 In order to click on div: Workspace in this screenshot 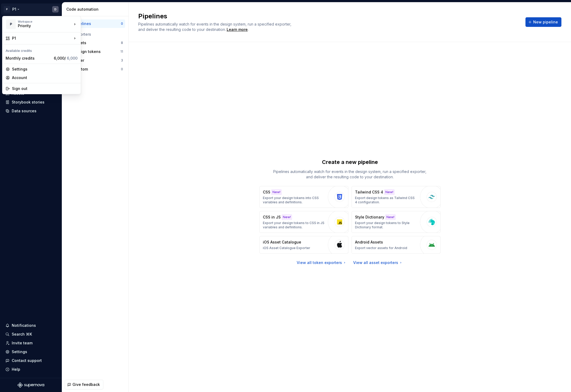, I will do `click(45, 22)`.